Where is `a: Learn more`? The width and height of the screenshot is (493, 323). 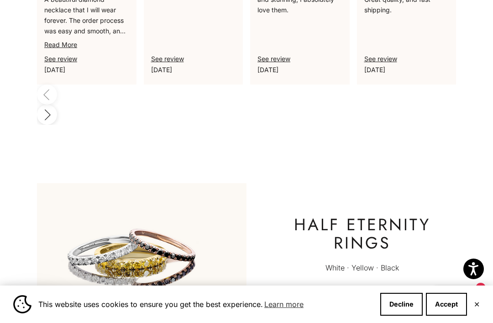 a: Learn more is located at coordinates (284, 304).